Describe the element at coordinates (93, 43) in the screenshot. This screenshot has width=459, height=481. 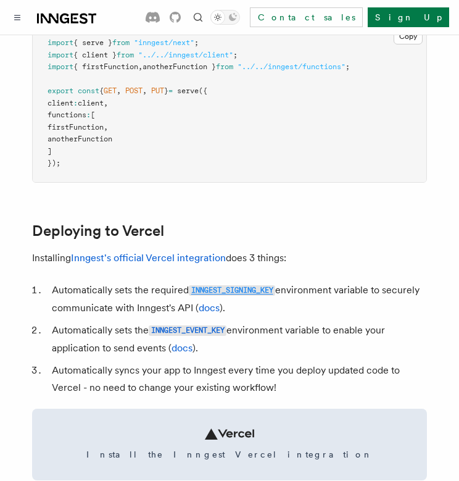
I see `span: { serve }` at that location.